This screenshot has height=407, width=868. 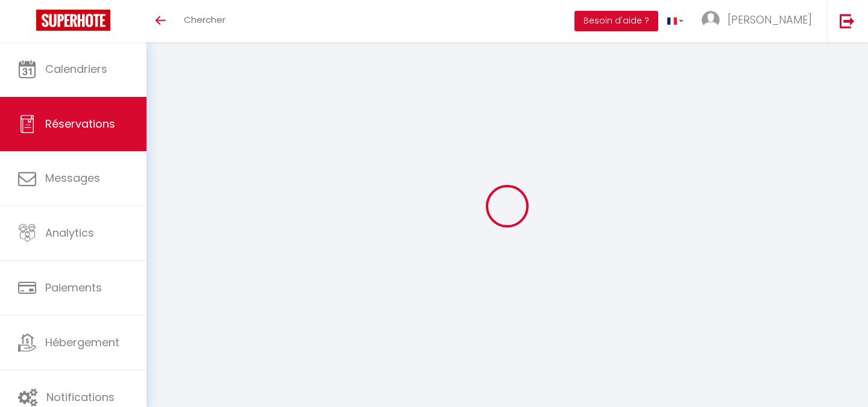 What do you see at coordinates (616, 21) in the screenshot?
I see `button: Besoin d'aide ?` at bounding box center [616, 21].